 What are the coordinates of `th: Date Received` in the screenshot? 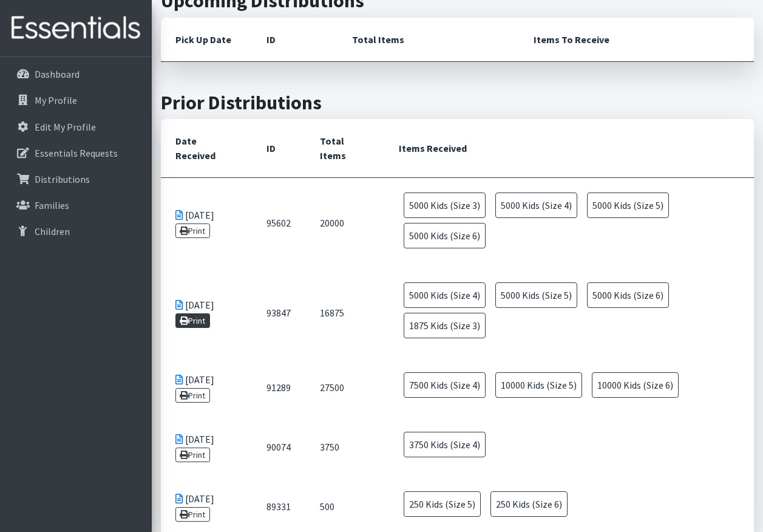 It's located at (206, 149).